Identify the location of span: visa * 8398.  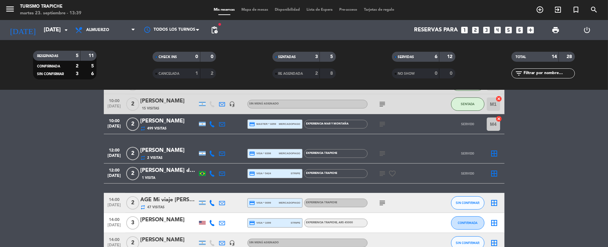
(260, 154).